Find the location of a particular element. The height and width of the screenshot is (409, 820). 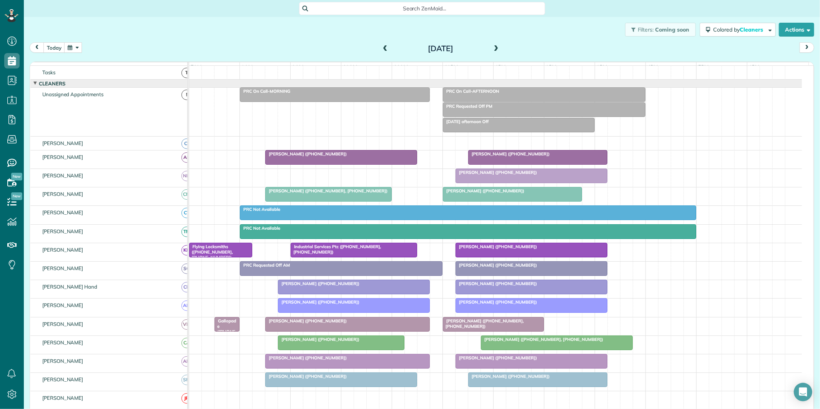

span: 4pm is located at coordinates (652, 67).